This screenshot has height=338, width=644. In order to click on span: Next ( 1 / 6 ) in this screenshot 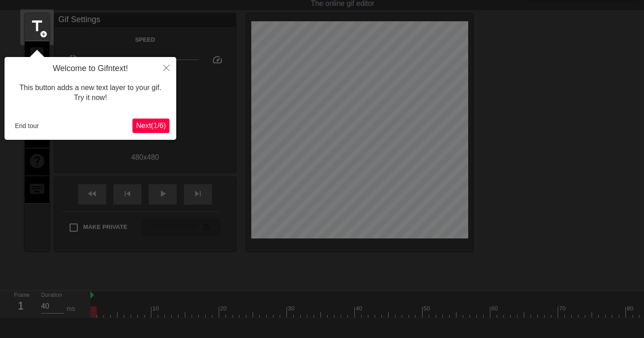, I will do `click(151, 125)`.